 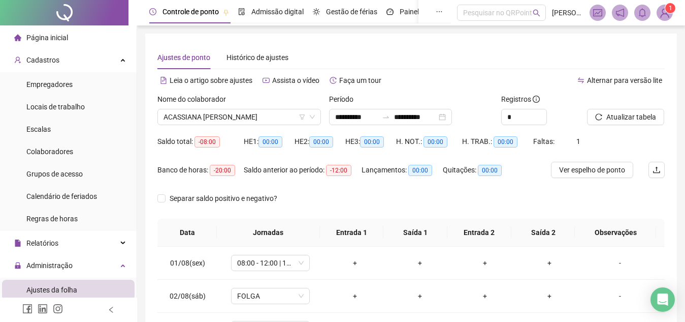 I want to click on div: Lançamentos:, so click(x=402, y=170).